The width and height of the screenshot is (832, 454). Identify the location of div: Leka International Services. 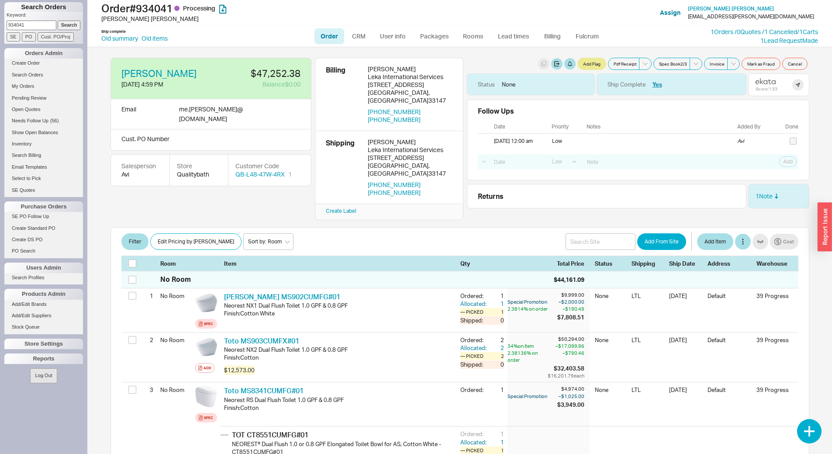
(410, 150).